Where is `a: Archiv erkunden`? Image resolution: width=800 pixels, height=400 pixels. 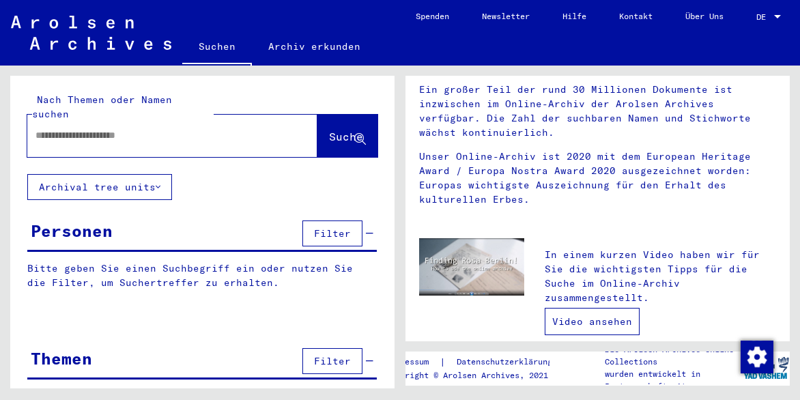
a: Archiv erkunden is located at coordinates (314, 46).